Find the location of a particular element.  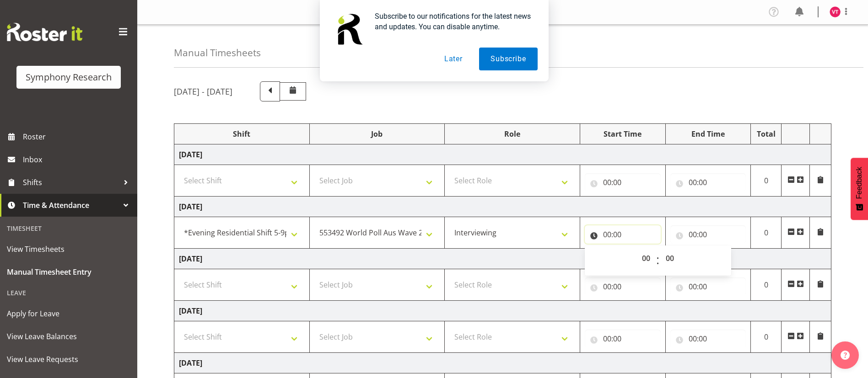

div: Start Time is located at coordinates (623, 134).